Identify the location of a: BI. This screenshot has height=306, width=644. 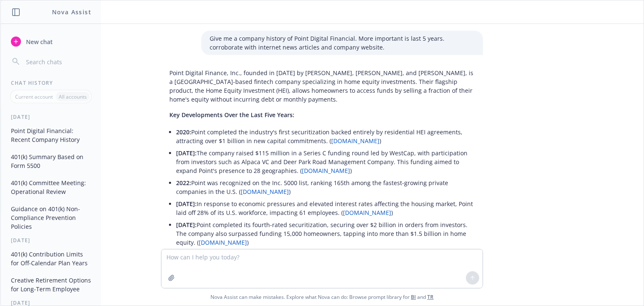
(413, 296).